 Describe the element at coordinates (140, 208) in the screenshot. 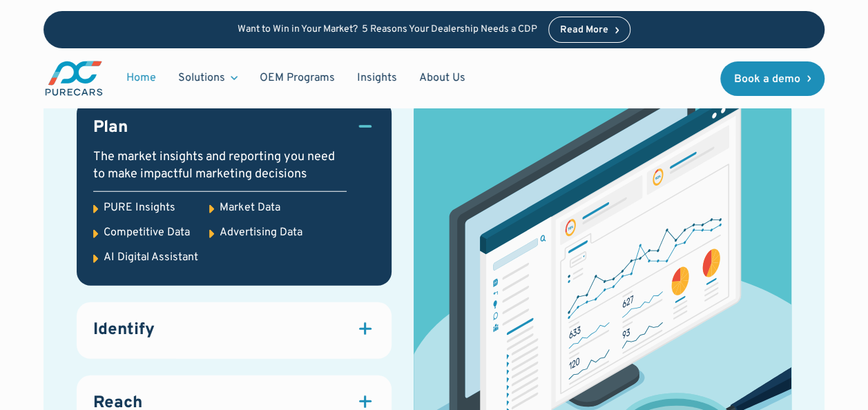

I see `div: PURE Insights` at that location.